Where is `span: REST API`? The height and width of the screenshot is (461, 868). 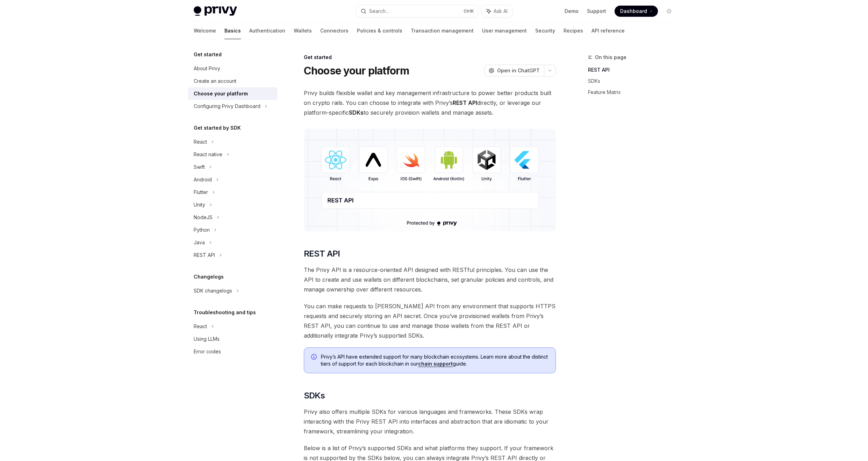
span: REST API is located at coordinates (322, 254).